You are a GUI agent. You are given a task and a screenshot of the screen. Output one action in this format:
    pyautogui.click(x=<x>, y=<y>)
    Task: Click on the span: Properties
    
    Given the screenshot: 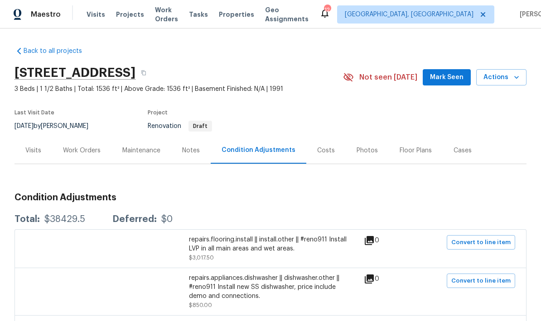 What is the action you would take?
    pyautogui.click(x=236, y=14)
    